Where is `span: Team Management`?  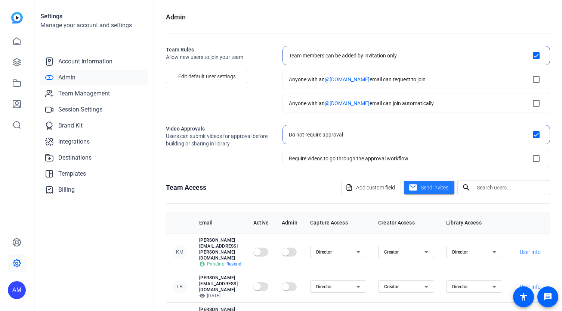 span: Team Management is located at coordinates (84, 94).